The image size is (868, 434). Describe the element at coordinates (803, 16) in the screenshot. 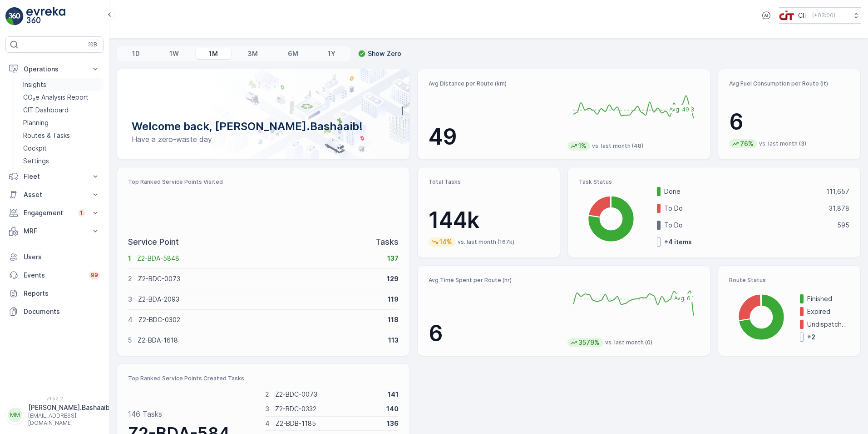

I see `p: CIT` at that location.